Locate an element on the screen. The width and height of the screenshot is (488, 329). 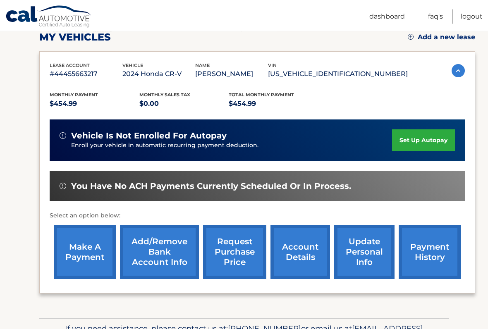
span: vehicle is not enrolled for autopay is located at coordinates (149, 136).